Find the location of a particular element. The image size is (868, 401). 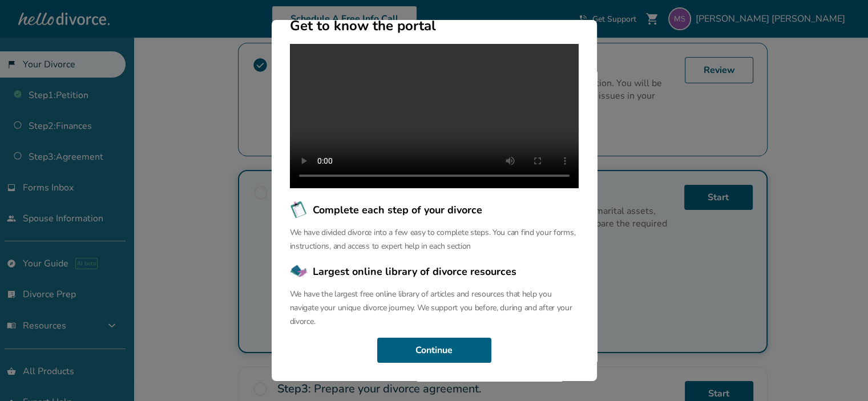

button: Continue is located at coordinates (434, 350).